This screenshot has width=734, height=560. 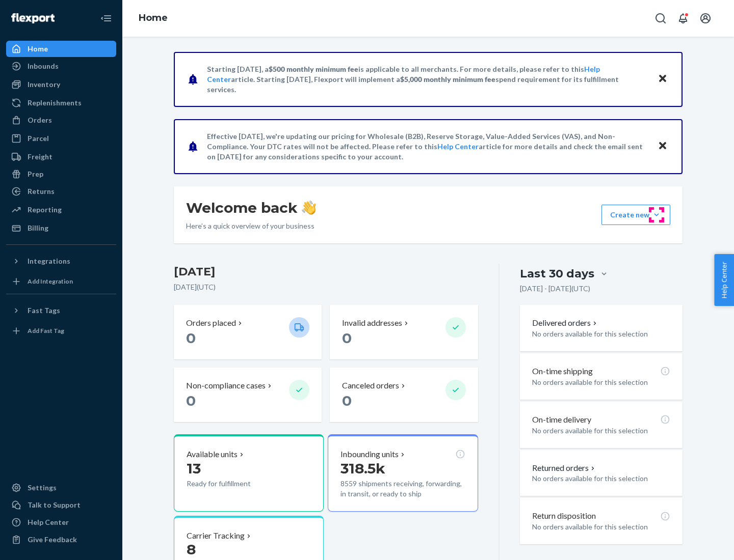 What do you see at coordinates (44, 84) in the screenshot?
I see `div: Inventory` at bounding box center [44, 84].